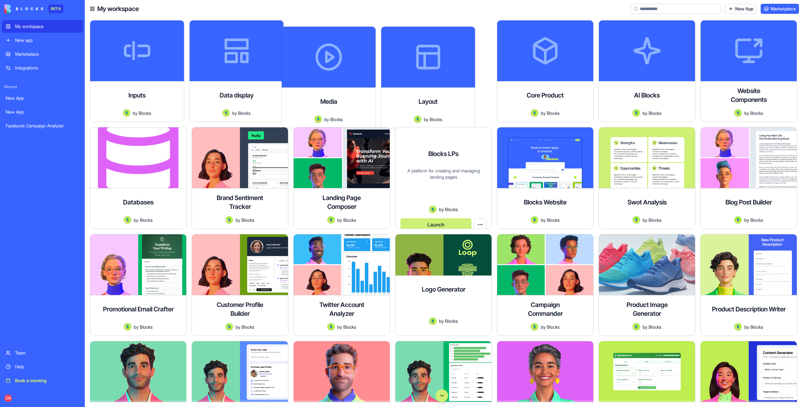 This screenshot has width=804, height=407. I want to click on h4: Brand Sentiment Tracker, so click(240, 202).